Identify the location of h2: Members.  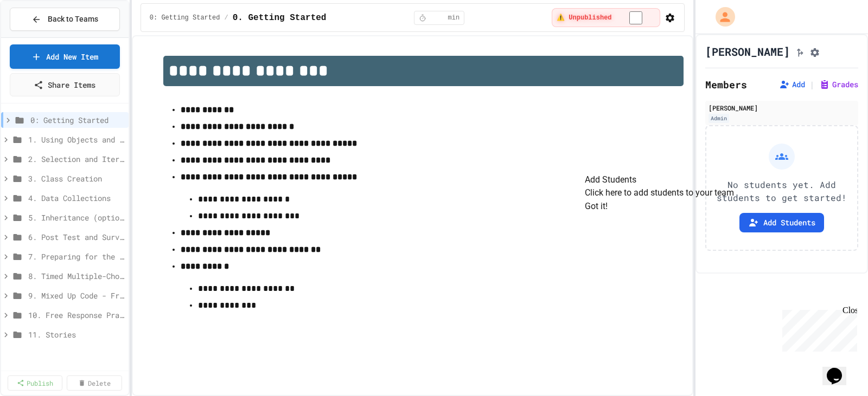
(726, 84).